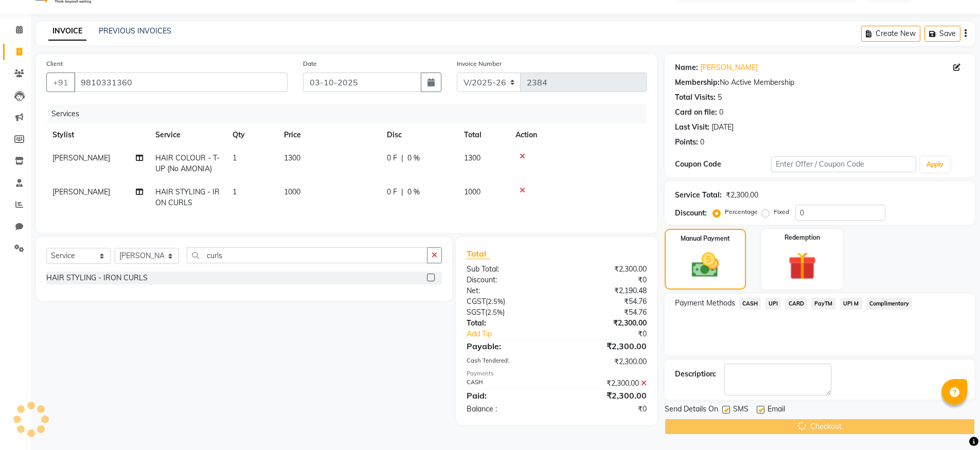  What do you see at coordinates (508, 396) in the screenshot?
I see `div: Paid:` at bounding box center [508, 396].